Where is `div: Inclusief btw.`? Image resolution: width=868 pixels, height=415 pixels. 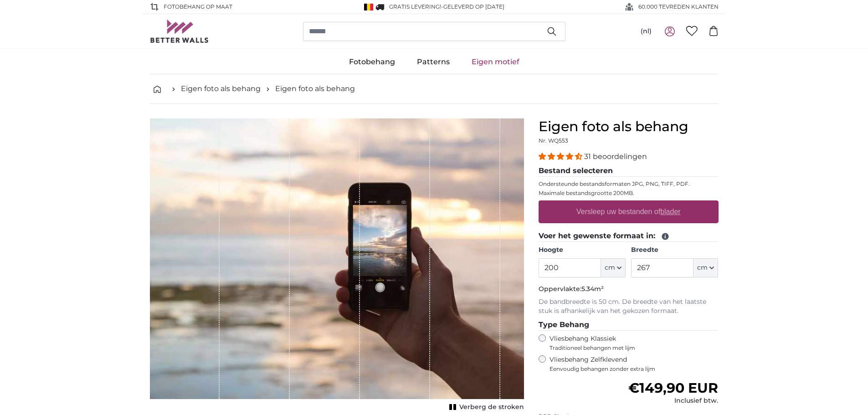
div: Inclusief btw. is located at coordinates (673, 400).